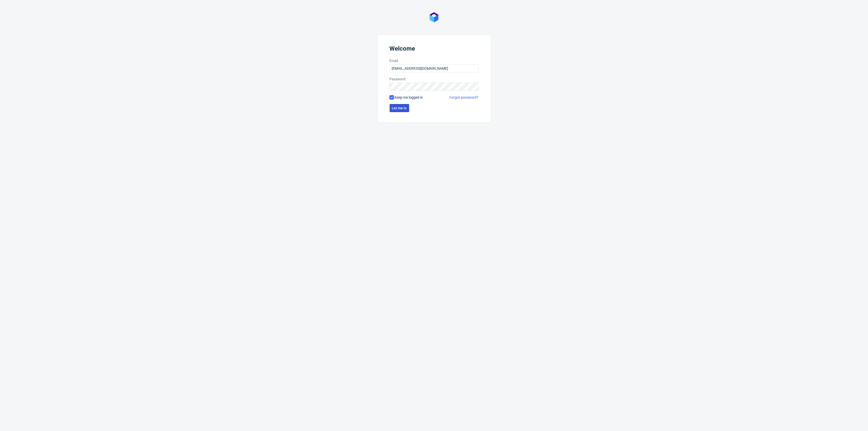 This screenshot has height=431, width=868. Describe the element at coordinates (464, 97) in the screenshot. I see `a: Forgot password?` at that location.